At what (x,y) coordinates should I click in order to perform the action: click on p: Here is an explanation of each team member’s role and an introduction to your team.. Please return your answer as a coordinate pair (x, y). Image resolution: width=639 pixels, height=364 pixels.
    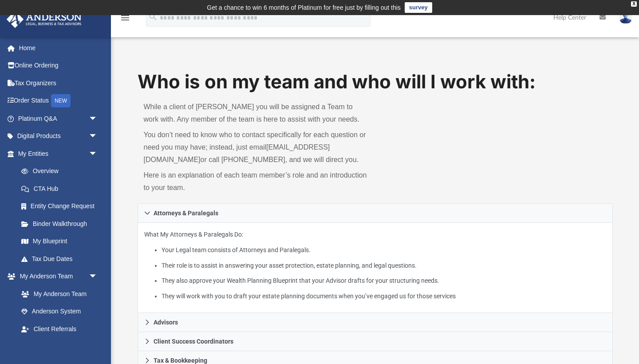
    Looking at the image, I should click on (257, 182).